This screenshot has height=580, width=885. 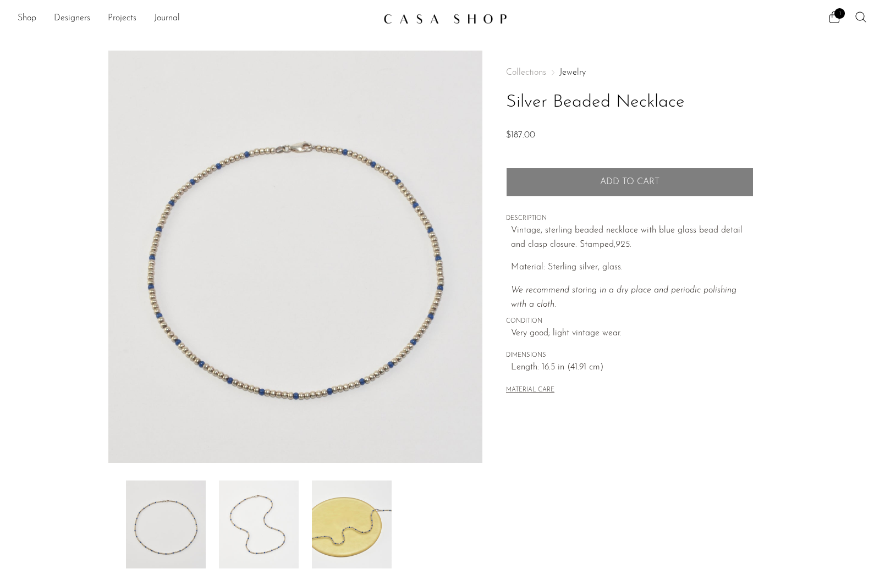 I want to click on span: Add to cart, so click(x=630, y=182).